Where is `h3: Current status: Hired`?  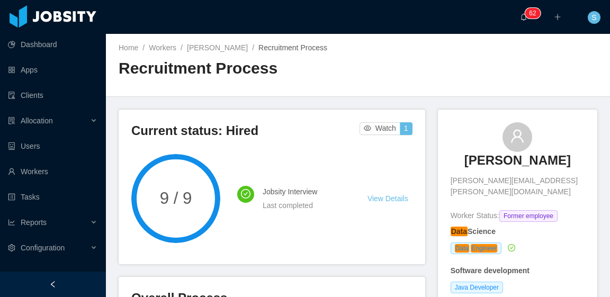
h3: Current status: Hired is located at coordinates (245, 131).